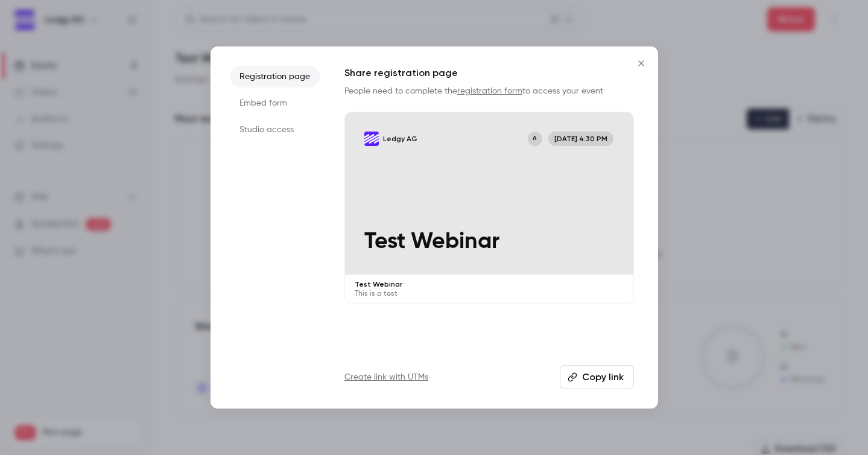  I want to click on li: Embed form, so click(275, 103).